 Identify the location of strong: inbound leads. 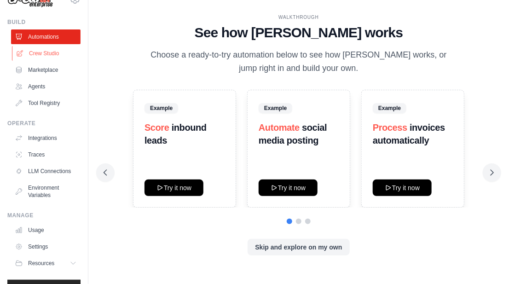
(175, 134).